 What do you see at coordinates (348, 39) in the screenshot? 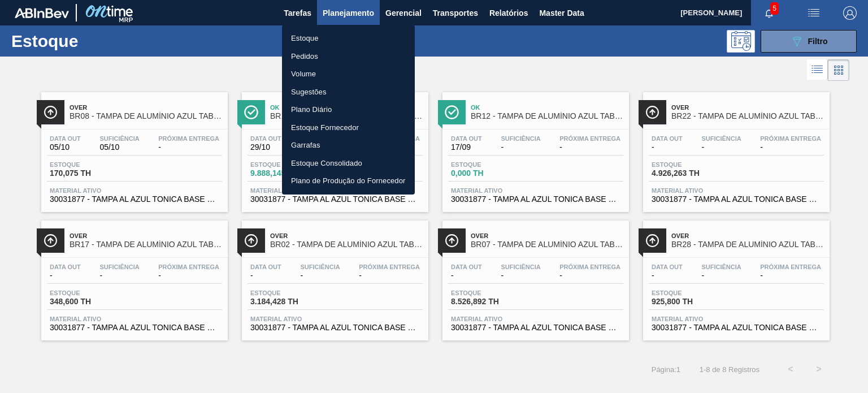
I see `a: Estoque` at bounding box center [348, 39].